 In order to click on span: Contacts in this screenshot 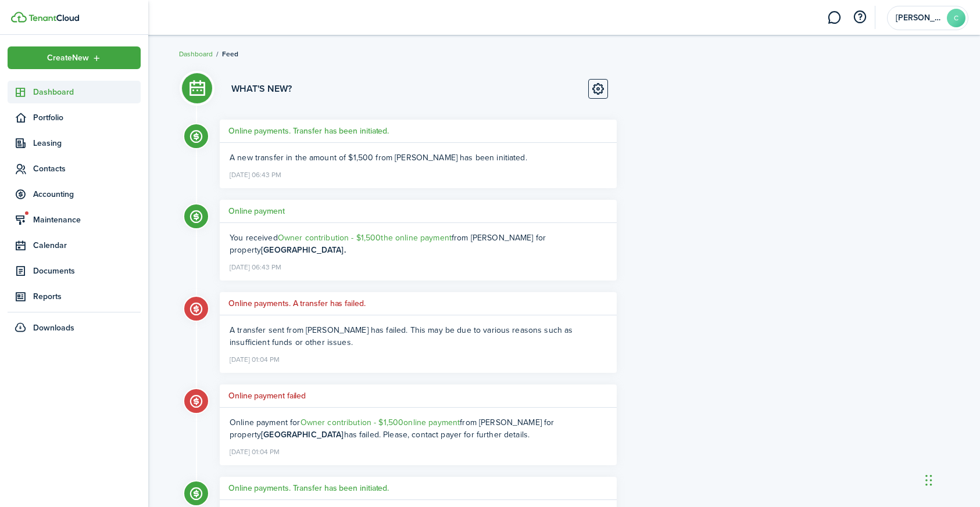, I will do `click(87, 169)`.